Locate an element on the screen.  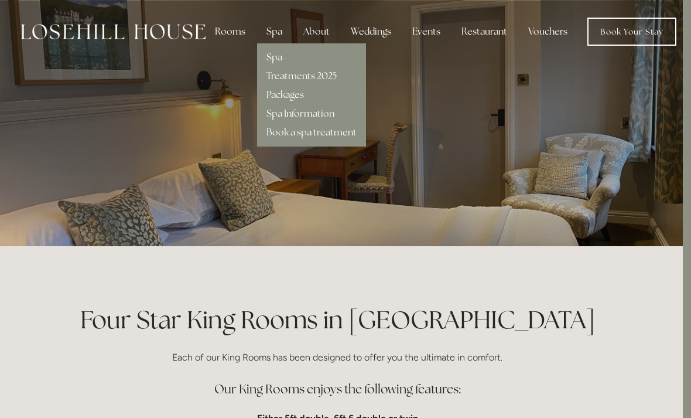
img: Losehill House is located at coordinates (113, 32).